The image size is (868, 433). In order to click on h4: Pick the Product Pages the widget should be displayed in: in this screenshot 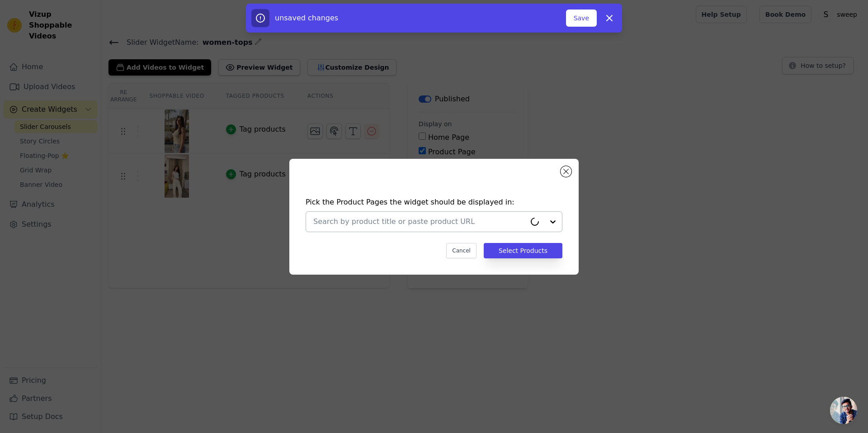, I will do `click(434, 203)`.